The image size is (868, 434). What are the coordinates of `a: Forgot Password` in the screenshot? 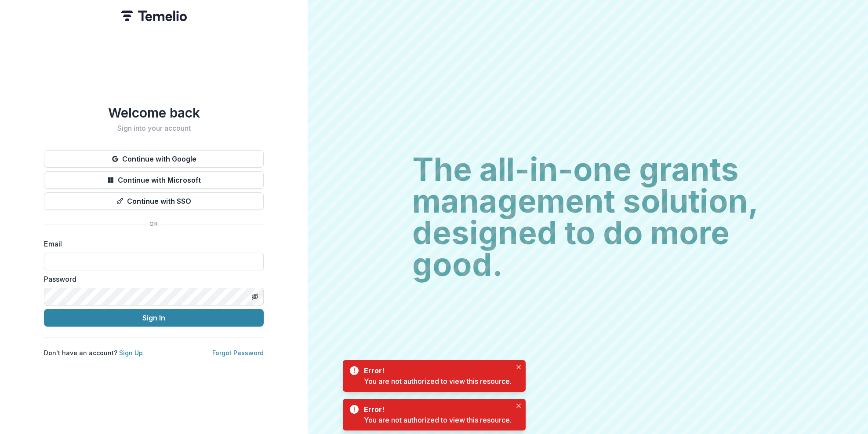 It's located at (238, 353).